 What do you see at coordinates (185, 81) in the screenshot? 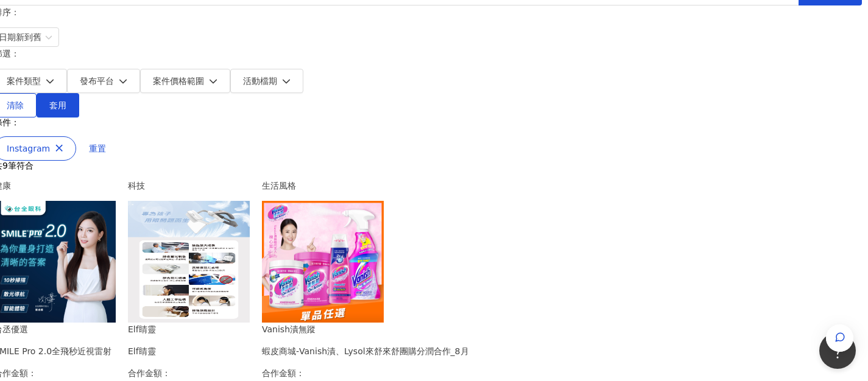
I see `button: 案件價格範圍` at bounding box center [185, 81].